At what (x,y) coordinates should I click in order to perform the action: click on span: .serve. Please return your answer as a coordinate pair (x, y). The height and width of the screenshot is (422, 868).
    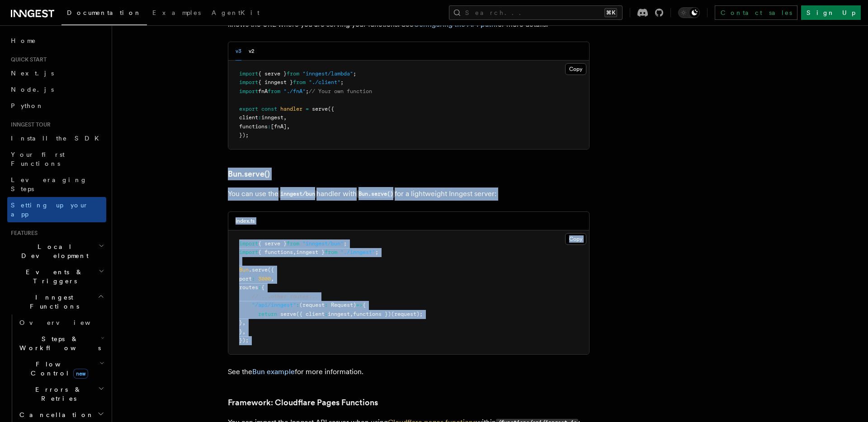
    Looking at the image, I should click on (259, 269).